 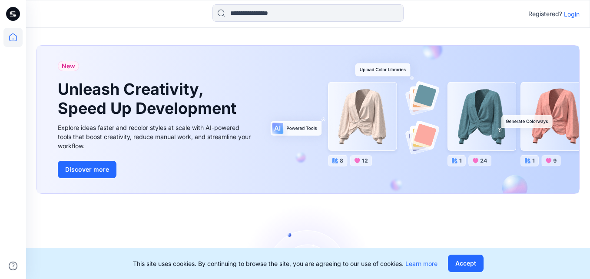 What do you see at coordinates (68, 66) in the screenshot?
I see `span: New` at bounding box center [68, 66].